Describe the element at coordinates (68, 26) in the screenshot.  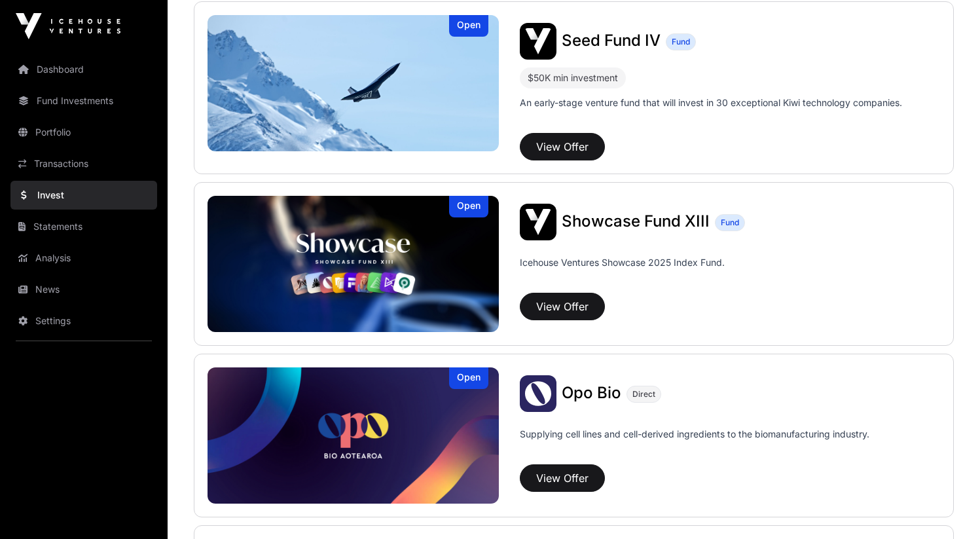
I see `img: Icehouse Ventures Logo` at that location.